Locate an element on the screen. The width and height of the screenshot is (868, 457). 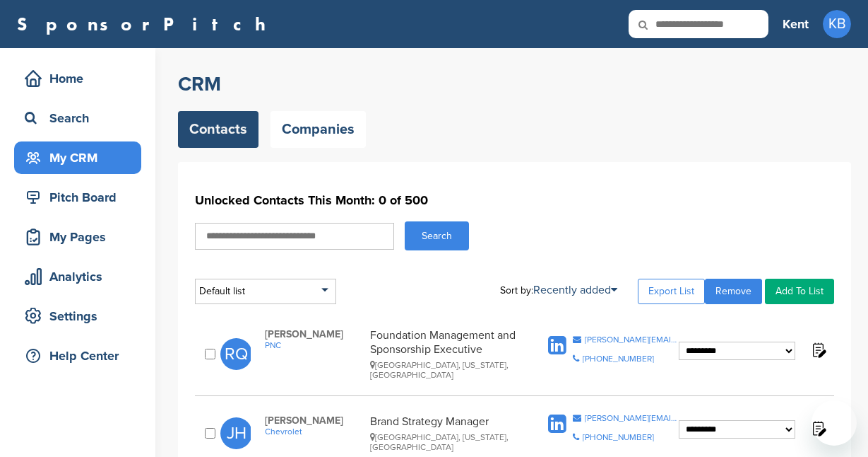
a: Contacts is located at coordinates (219, 130).